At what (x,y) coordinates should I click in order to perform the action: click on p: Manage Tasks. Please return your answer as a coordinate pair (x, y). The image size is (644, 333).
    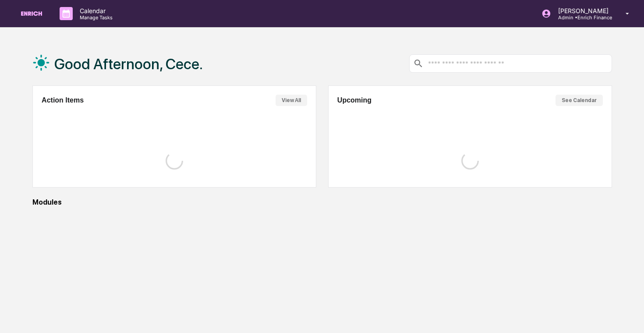
    Looking at the image, I should click on (95, 17).